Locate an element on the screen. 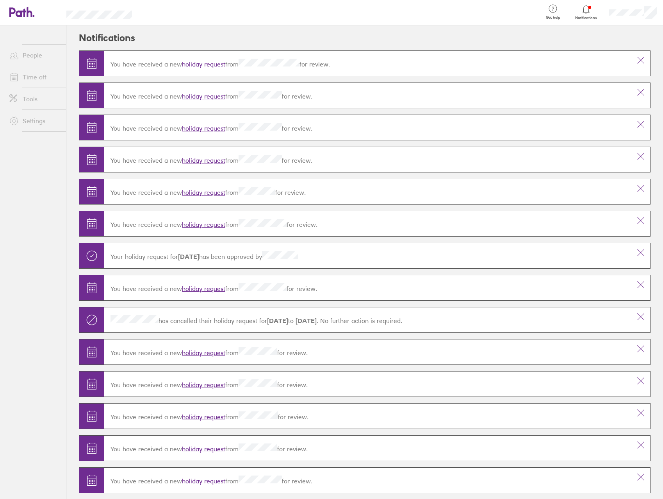  span: Notifications is located at coordinates (586, 18).